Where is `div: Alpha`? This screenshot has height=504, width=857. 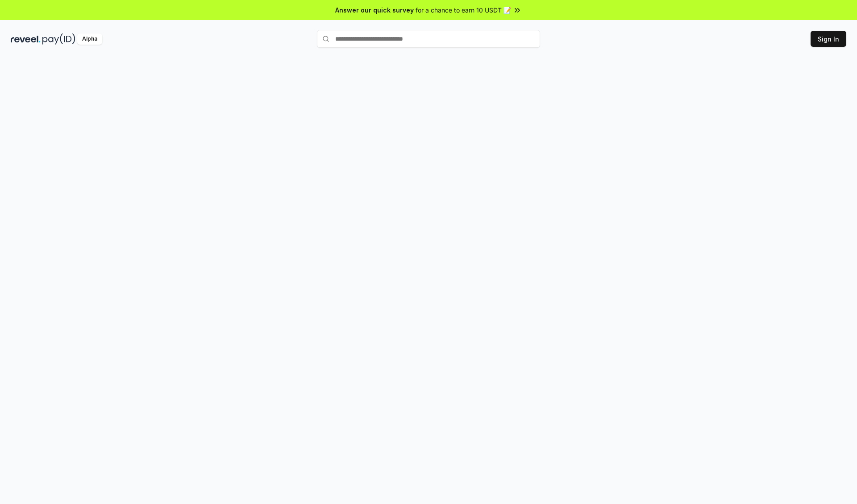 div: Alpha is located at coordinates (89, 39).